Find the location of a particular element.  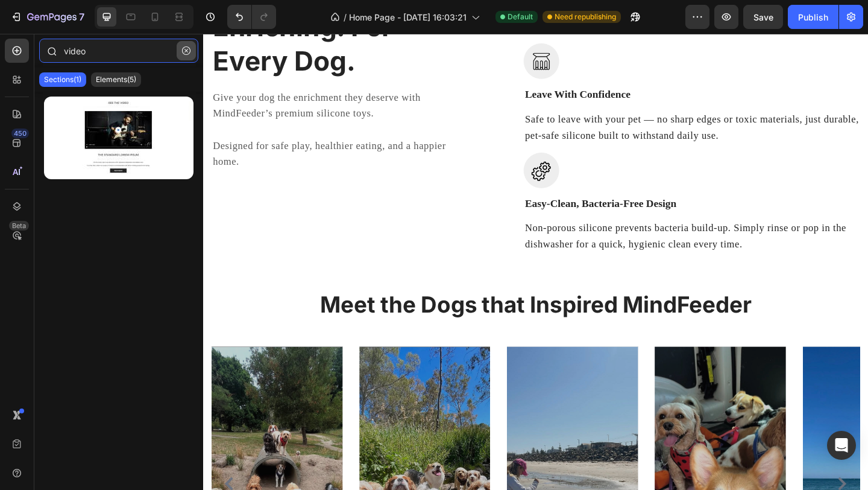

p: Designed for safe play, healthier eating, and a happier home. is located at coordinates (139, 130).